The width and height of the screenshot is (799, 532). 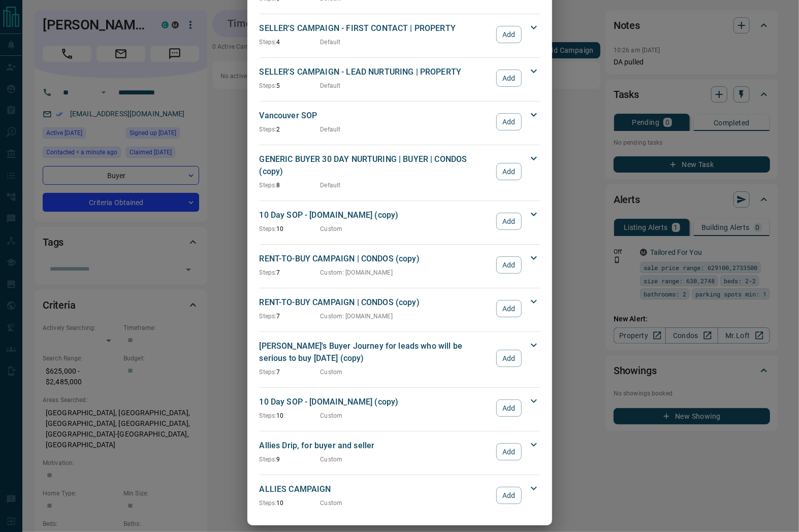 What do you see at coordinates (375, 28) in the screenshot?
I see `p: SELLER'S CAMPAIGN - FIRST CONTACT | PROPERTY` at bounding box center [375, 28].